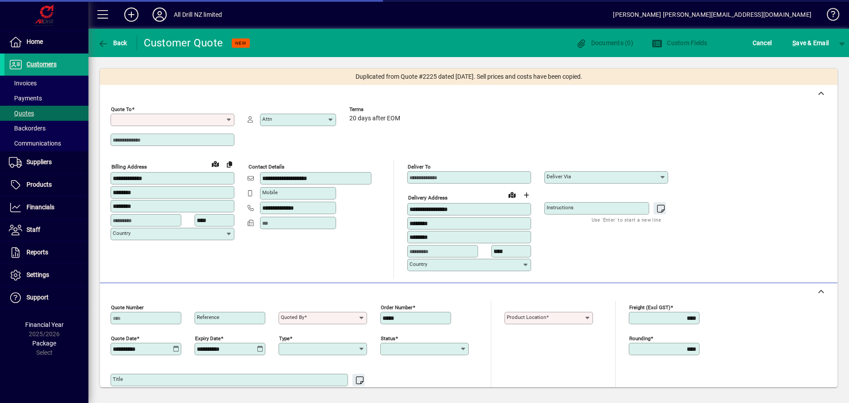 The height and width of the screenshot is (403, 849). I want to click on a: Communications, so click(46, 143).